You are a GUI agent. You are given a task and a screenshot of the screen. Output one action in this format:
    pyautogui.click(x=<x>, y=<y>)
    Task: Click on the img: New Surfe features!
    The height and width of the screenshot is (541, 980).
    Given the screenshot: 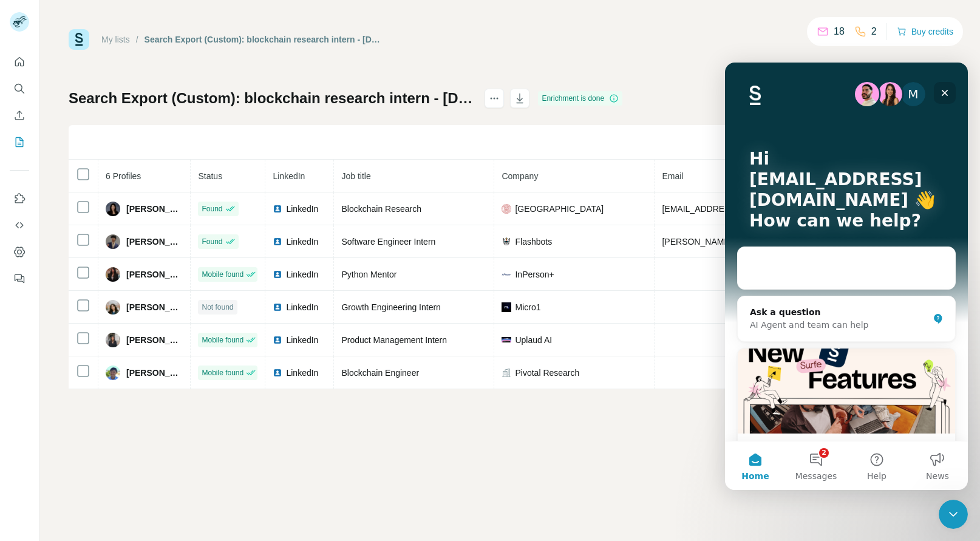 What is the action you would take?
    pyautogui.click(x=121, y=329)
    